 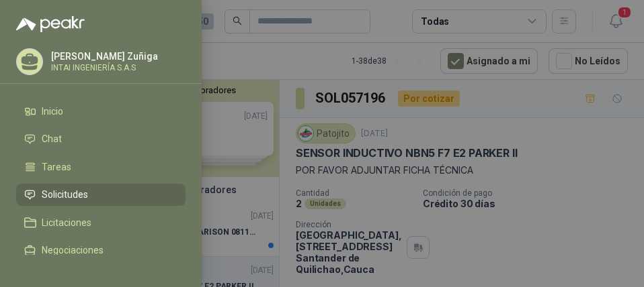 I want to click on a: Negociaciones, so click(x=101, y=251).